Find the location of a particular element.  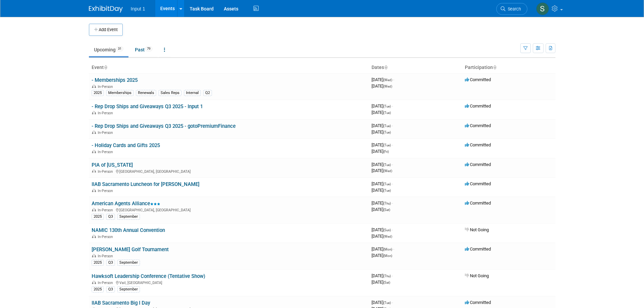

a: - Holiday Cards and Gifts 2025 is located at coordinates (126, 145).